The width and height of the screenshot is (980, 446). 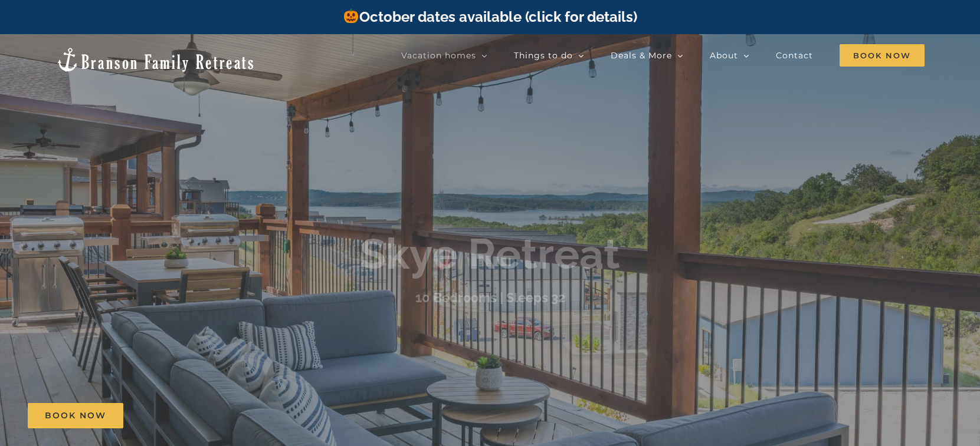 I want to click on img: Branson Family Retreats Logo, so click(x=155, y=60).